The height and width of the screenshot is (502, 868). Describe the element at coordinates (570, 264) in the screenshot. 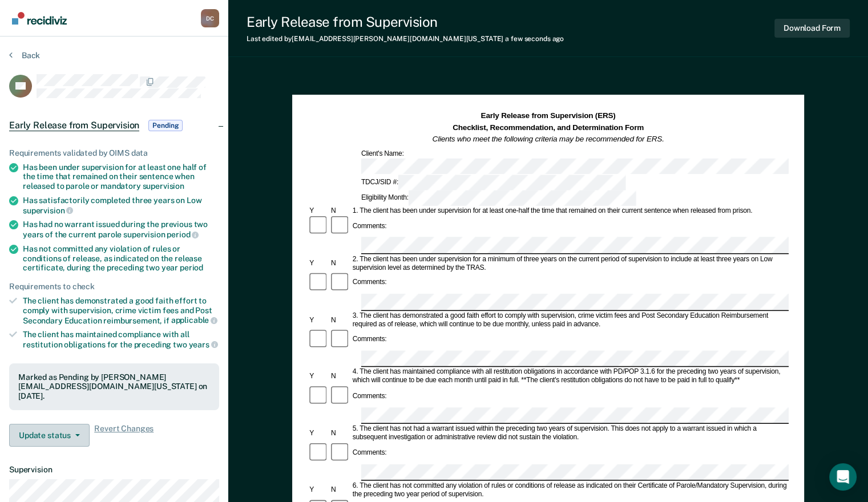

I see `div: 2. The client has been under supervision for a minimum of three years on the current period of su...` at that location.